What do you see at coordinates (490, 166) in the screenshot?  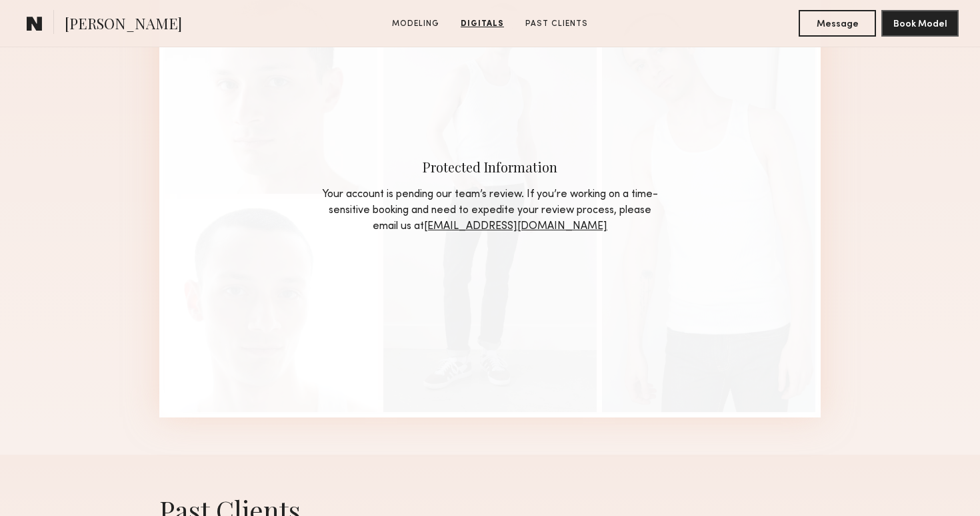 I see `div: Protected Information` at bounding box center [490, 166].